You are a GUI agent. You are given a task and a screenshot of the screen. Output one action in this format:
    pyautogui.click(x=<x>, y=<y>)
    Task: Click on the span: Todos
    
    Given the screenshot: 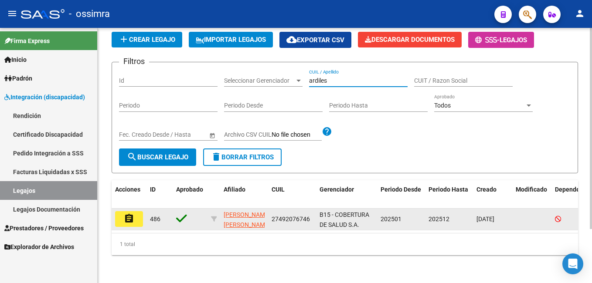 What is the action you would take?
    pyautogui.click(x=442, y=105)
    